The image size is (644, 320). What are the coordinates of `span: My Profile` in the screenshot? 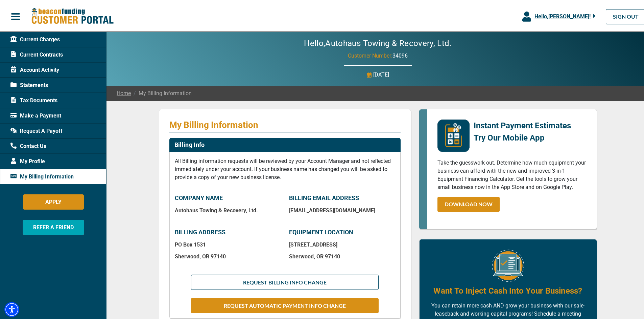 It's located at (28, 160).